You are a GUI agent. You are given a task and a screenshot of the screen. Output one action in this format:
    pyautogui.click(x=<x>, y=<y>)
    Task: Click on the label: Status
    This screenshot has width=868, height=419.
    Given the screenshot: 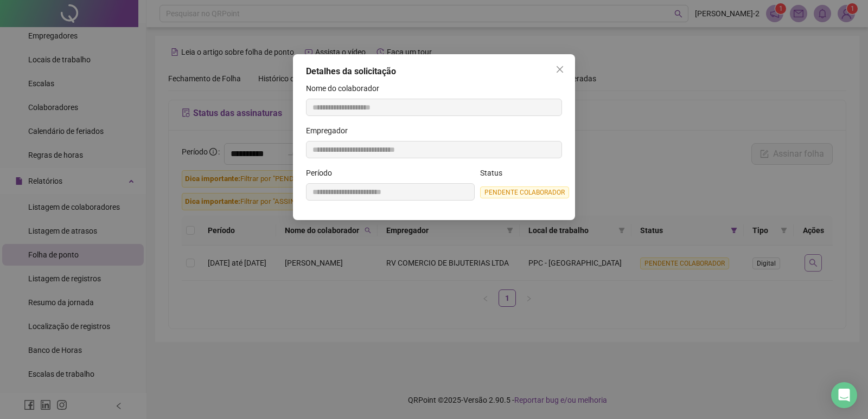 What is the action you would take?
    pyautogui.click(x=495, y=173)
    